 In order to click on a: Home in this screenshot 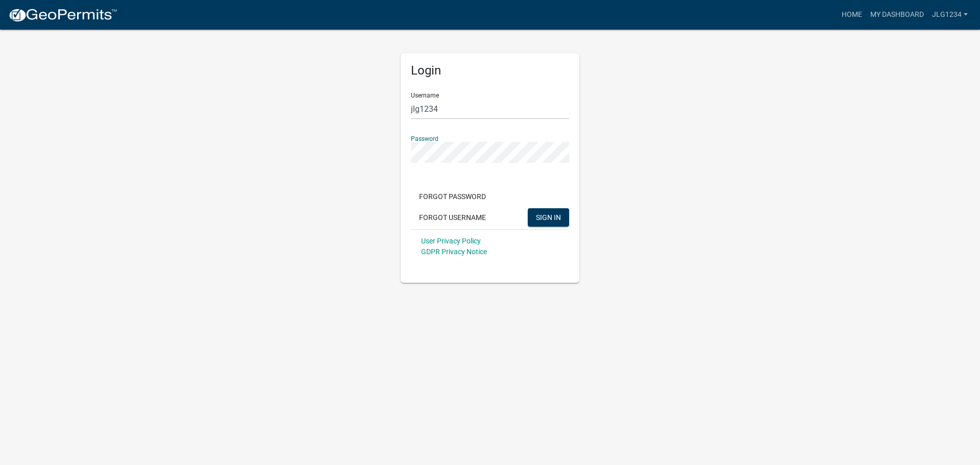, I will do `click(852, 14)`.